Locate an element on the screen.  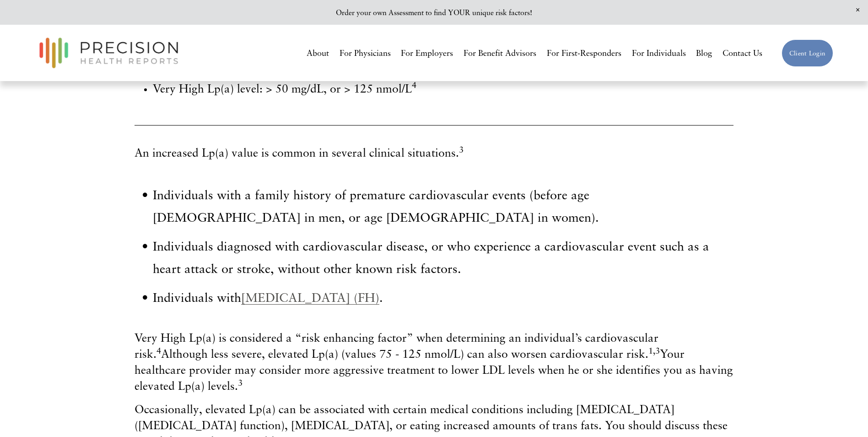
p: Individuals with . is located at coordinates (443, 297).